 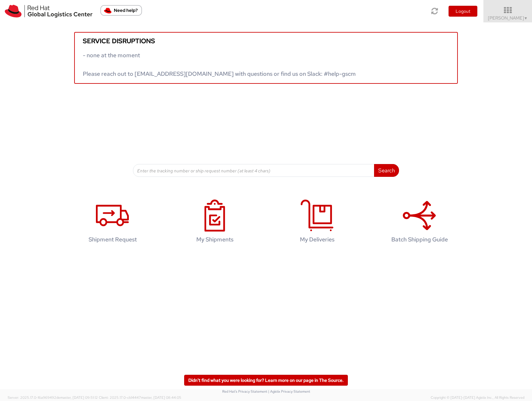 I want to click on a: Batch Shipping Guide, so click(x=419, y=223).